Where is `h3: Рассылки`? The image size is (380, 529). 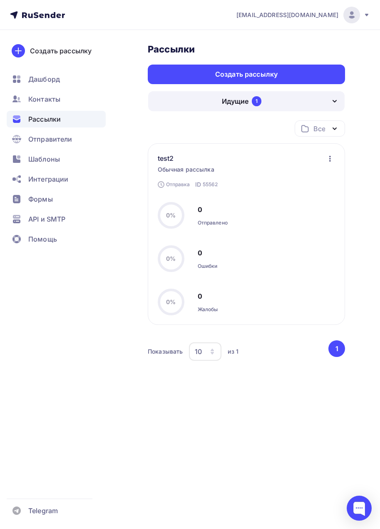 h3: Рассылки is located at coordinates (246, 49).